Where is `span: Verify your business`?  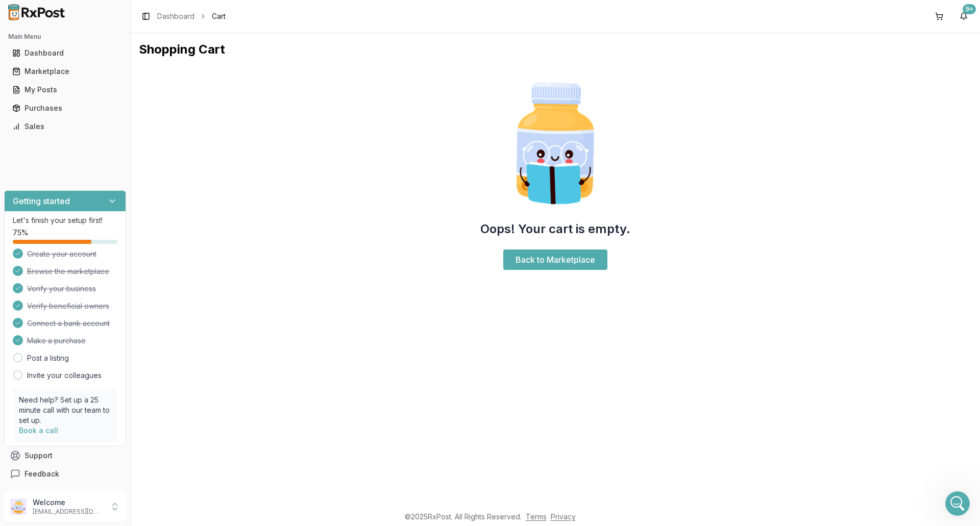 span: Verify your business is located at coordinates (61, 289).